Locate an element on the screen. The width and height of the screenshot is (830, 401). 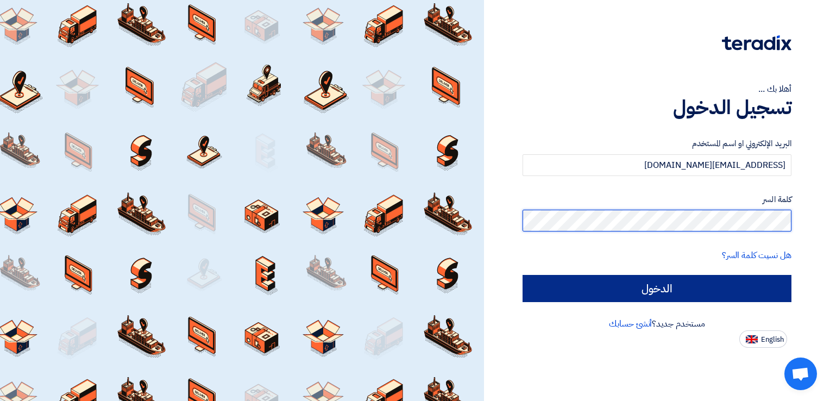
a: أنشئ حسابك is located at coordinates (630, 324).